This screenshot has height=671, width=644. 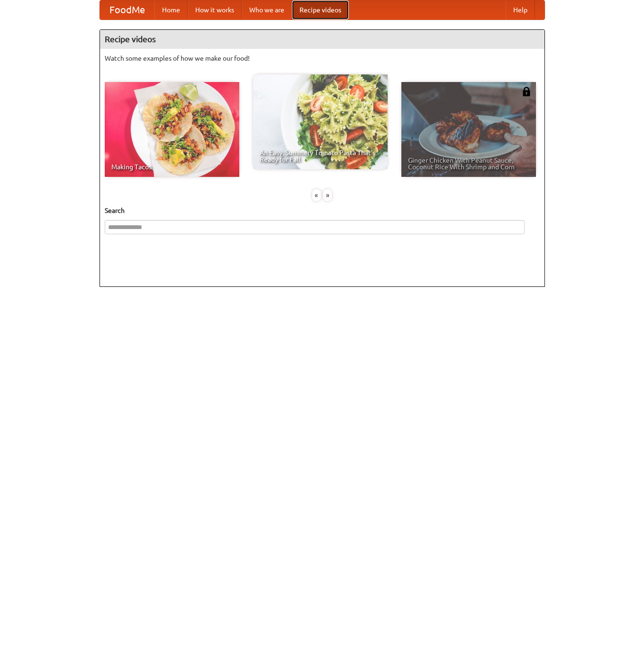 I want to click on a: How it works, so click(x=215, y=10).